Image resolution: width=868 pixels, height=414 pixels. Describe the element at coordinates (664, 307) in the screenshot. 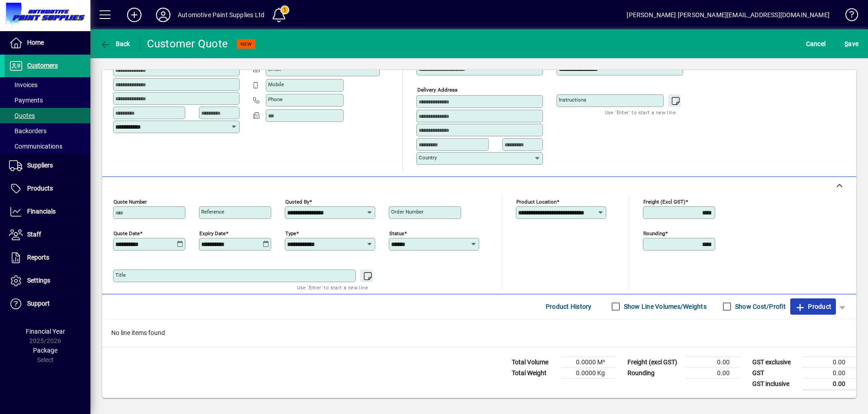

I see `label: Show Line Volumes/Weights` at that location.